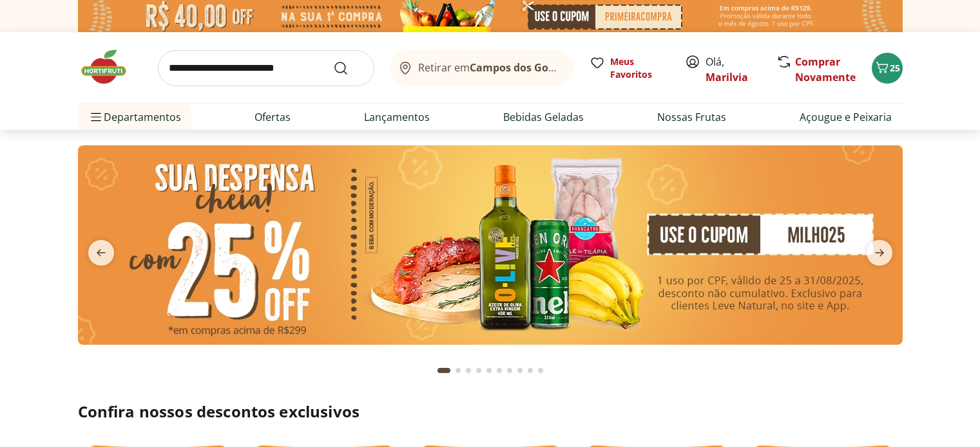 The image size is (980, 447). What do you see at coordinates (479, 371) in the screenshot?
I see `button: Go to page 4 from fs-carousel` at bounding box center [479, 371].